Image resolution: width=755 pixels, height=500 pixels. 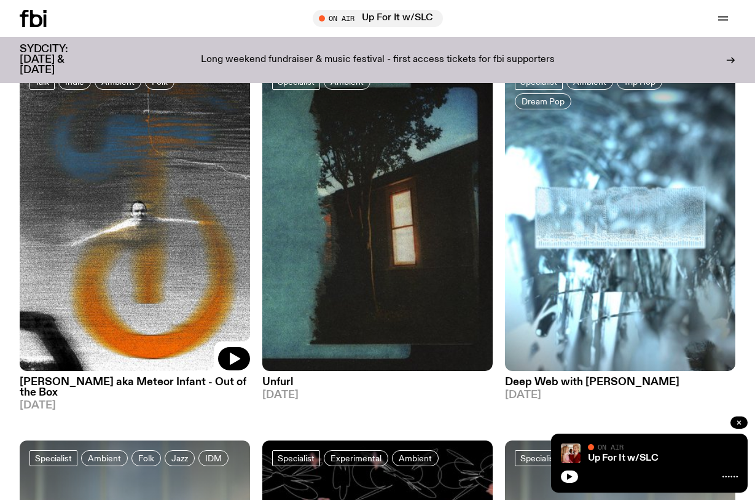 What do you see at coordinates (356, 458) in the screenshot?
I see `span: Experimental` at bounding box center [356, 458].